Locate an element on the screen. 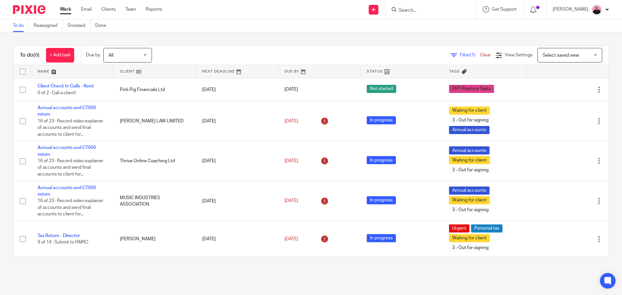 The image size is (622, 295). a: Team is located at coordinates (130, 9).